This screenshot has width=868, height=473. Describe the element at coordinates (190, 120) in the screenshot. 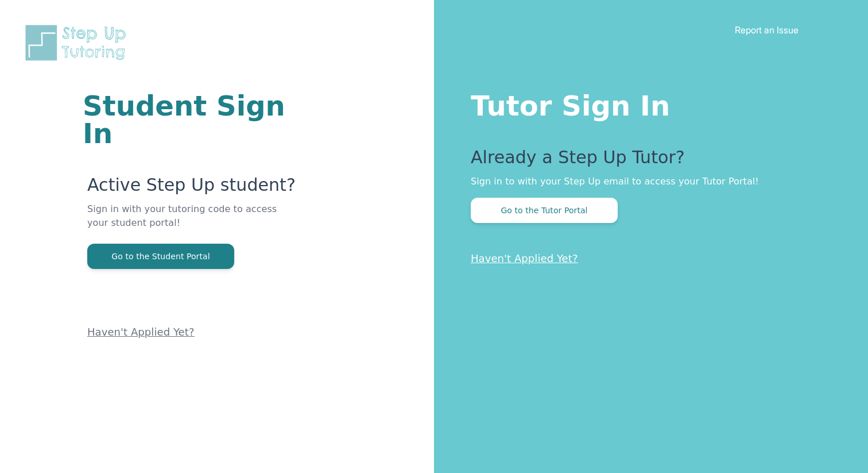

I see `h1: Student Sign In` at that location.